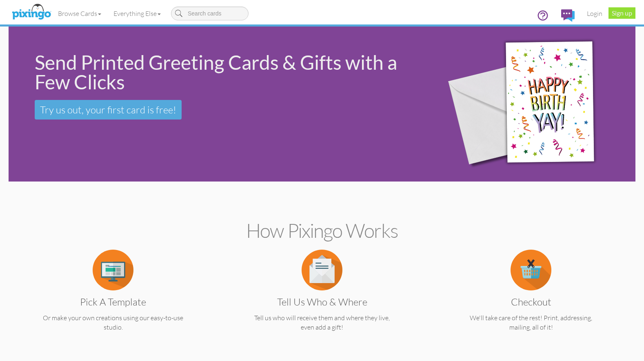 Image resolution: width=644 pixels, height=361 pixels. Describe the element at coordinates (322, 302) in the screenshot. I see `h3: Tell us Who & Where` at that location.